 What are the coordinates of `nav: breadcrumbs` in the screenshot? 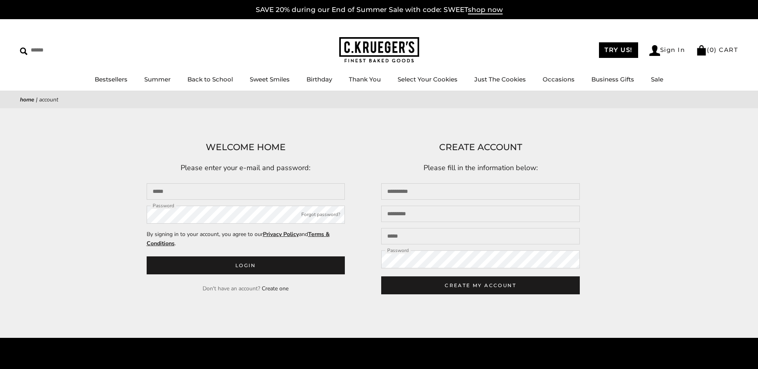 It's located at (379, 100).